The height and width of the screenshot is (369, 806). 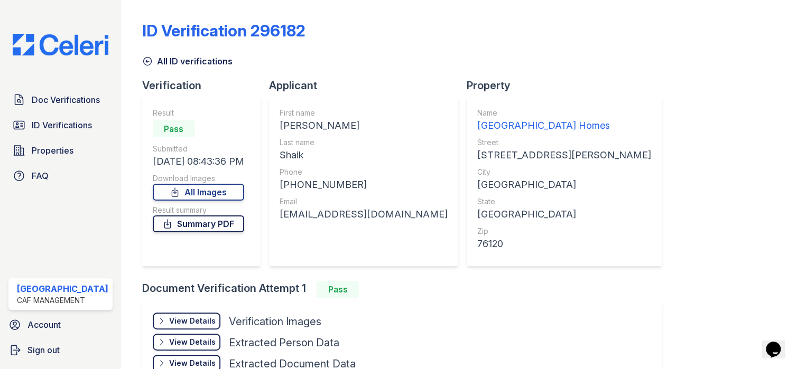 What do you see at coordinates (60, 176) in the screenshot?
I see `a: FAQ` at bounding box center [60, 176].